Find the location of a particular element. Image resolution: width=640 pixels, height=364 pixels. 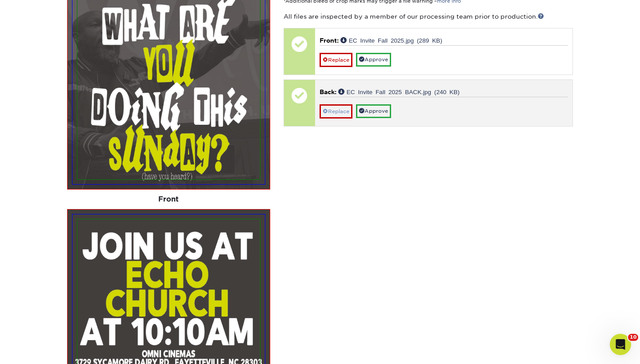

p: All files are inspected by a member of our processing team prior to production. is located at coordinates (428, 17).